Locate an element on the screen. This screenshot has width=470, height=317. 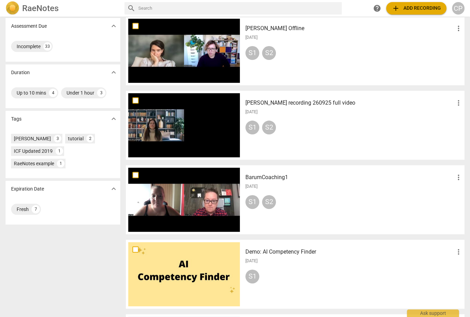
p: Expiration Date is located at coordinates (27, 189).